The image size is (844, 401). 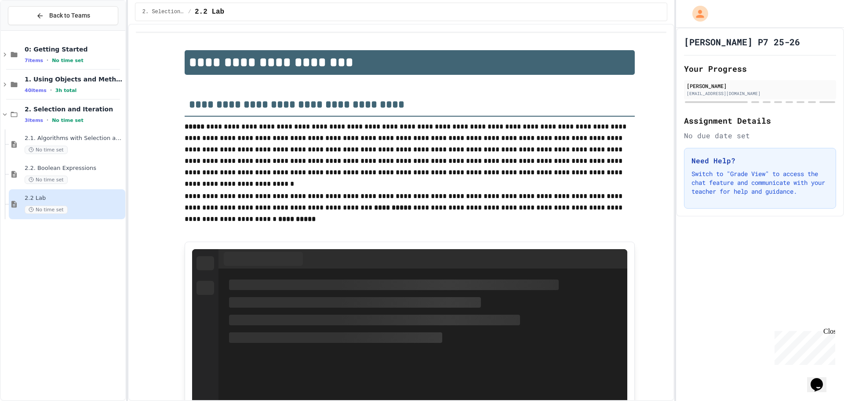 What do you see at coordinates (34, 120) in the screenshot?
I see `span: 3 items` at bounding box center [34, 120].